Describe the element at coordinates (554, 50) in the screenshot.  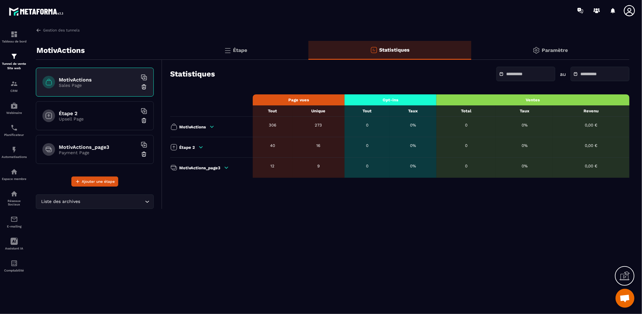
I see `p: Paramètre` at that location.